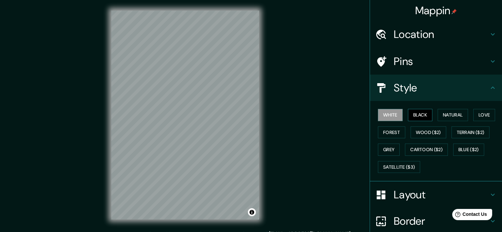 The width and height of the screenshot is (502, 232). Describe the element at coordinates (436, 11) in the screenshot. I see `h4: Mappin` at that location.